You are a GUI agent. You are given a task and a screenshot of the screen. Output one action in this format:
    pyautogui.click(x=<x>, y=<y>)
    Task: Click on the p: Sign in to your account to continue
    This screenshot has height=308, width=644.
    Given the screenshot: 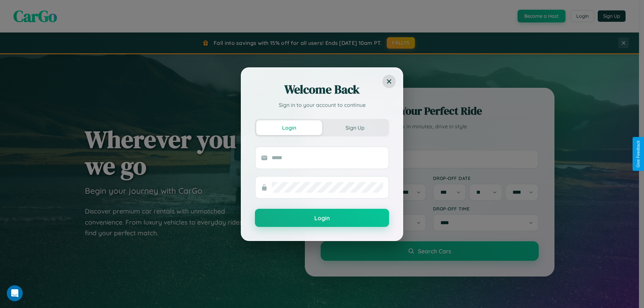 What is the action you would take?
    pyautogui.click(x=322, y=105)
    